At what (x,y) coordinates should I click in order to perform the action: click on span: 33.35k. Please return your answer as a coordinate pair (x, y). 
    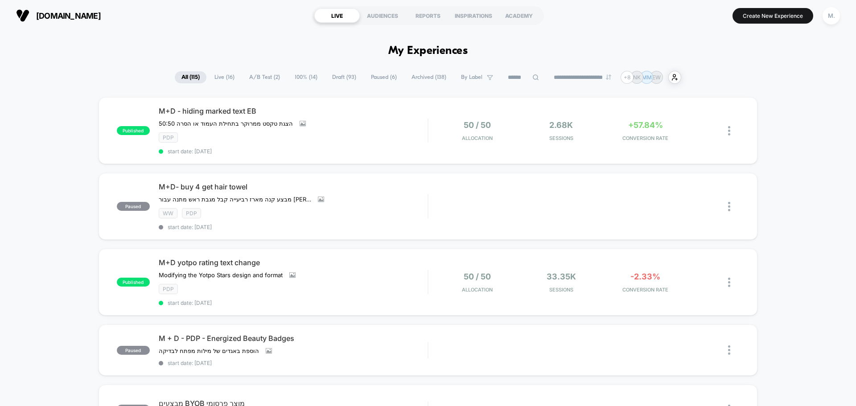
    Looking at the image, I should click on (561, 277).